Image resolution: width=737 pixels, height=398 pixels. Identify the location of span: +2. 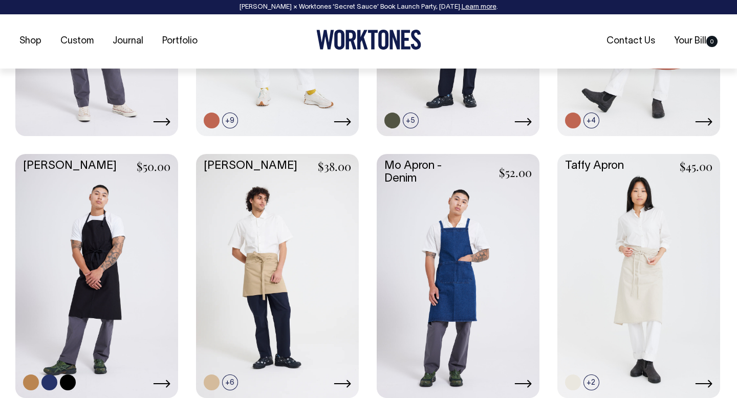
(591, 382).